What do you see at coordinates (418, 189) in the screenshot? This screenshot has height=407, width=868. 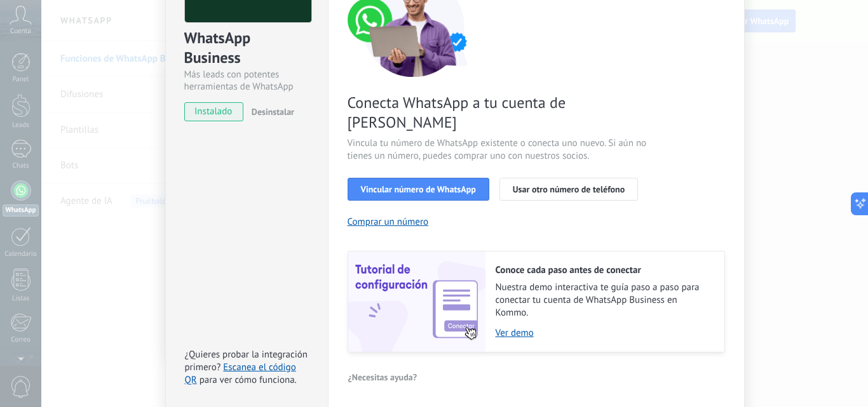 I see `button: Vincular número de WhatsApp` at bounding box center [418, 189].